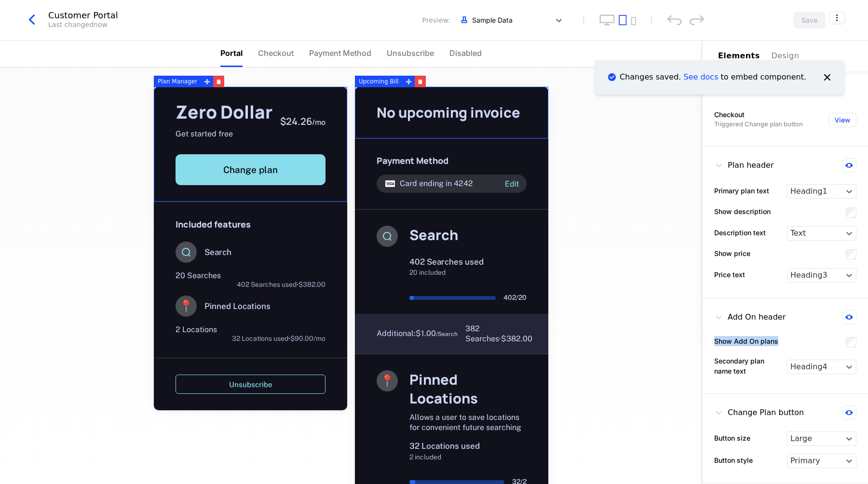 The height and width of the screenshot is (484, 868). Describe the element at coordinates (809, 20) in the screenshot. I see `button: Save` at that location.